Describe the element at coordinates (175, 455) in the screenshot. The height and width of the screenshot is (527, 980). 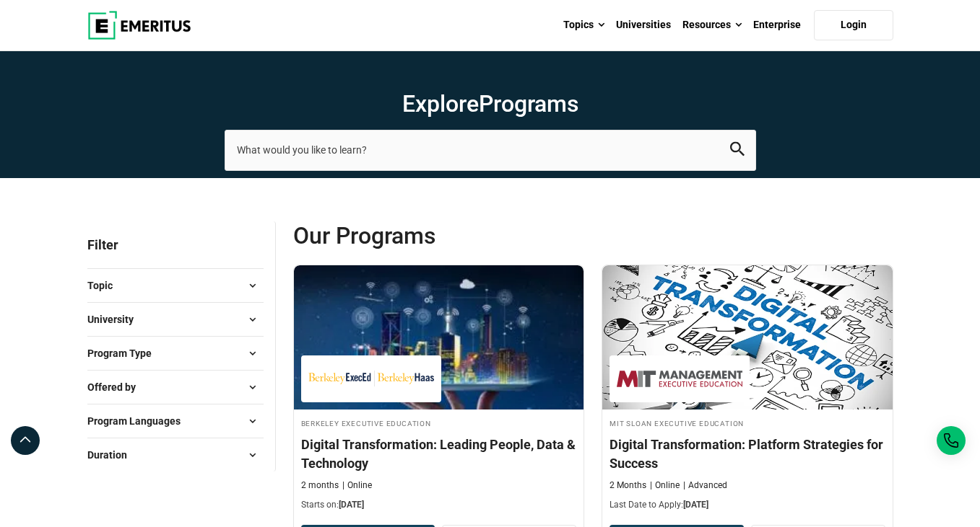
I see `button: Duration` at that location.